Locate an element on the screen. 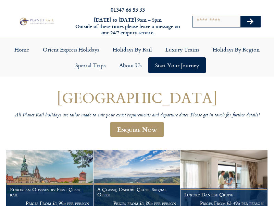 The height and width of the screenshot is (206, 274). nav: Menu is located at coordinates (137, 57).